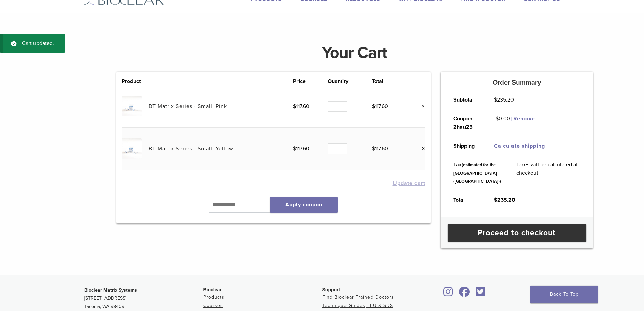 This screenshot has height=311, width=644. I want to click on a: Proceed to checkout, so click(517, 232).